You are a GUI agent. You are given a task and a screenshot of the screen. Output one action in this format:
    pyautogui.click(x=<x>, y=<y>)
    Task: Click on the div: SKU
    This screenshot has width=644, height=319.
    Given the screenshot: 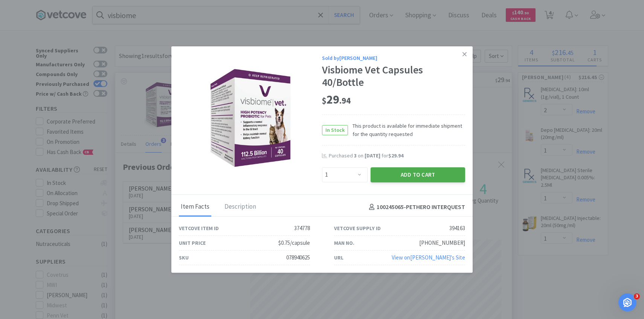 What is the action you would take?
    pyautogui.click(x=184, y=258)
    